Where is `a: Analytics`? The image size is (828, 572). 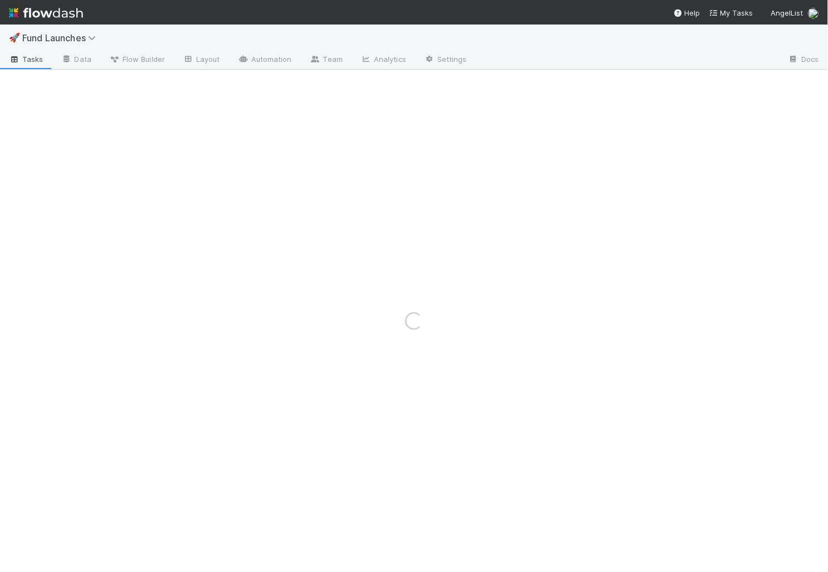
a: Analytics is located at coordinates (383, 60).